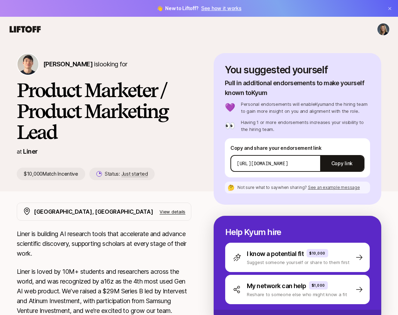  What do you see at coordinates (297, 294) in the screenshot?
I see `p: Reshare to someone else who might know a fit` at bounding box center [297, 294].